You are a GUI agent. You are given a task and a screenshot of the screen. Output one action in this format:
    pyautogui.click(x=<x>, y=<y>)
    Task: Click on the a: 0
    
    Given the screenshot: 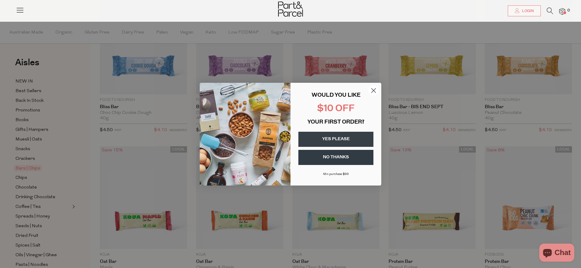 What is the action you would take?
    pyautogui.click(x=562, y=11)
    